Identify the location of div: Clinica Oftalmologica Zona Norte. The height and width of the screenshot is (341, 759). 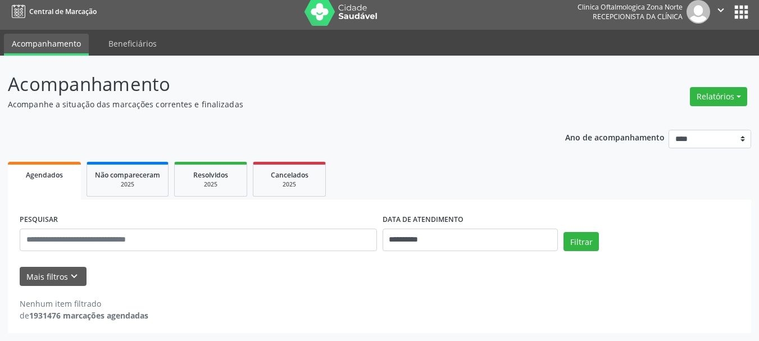
(630, 7).